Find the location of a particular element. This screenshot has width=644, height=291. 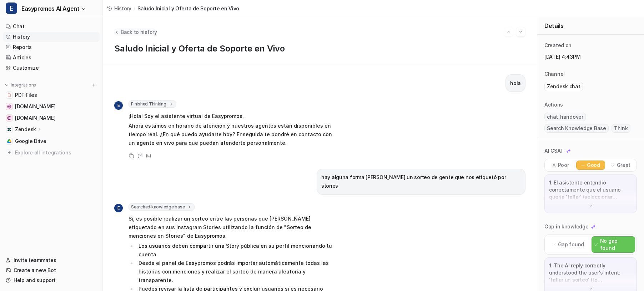

span: PDF Files is located at coordinates (26, 95).